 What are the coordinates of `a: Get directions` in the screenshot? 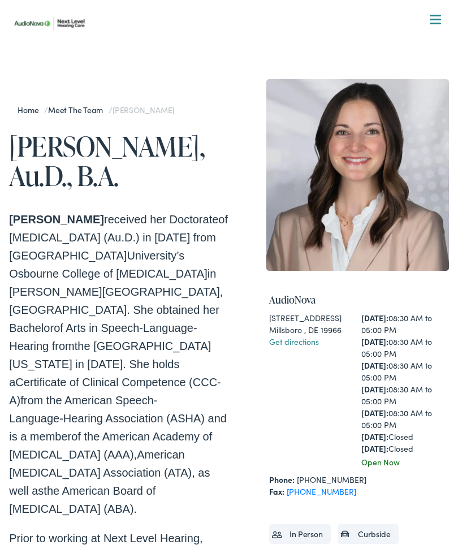 It's located at (294, 341).